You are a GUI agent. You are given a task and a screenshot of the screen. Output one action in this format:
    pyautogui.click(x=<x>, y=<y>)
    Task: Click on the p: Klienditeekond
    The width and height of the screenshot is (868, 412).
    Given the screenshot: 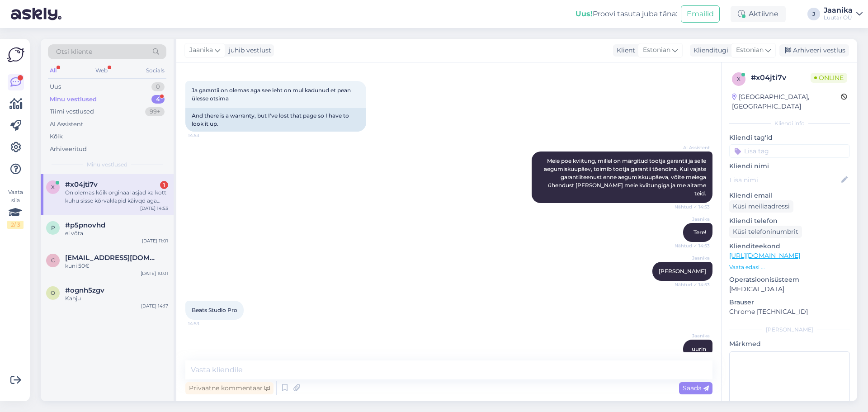 What is the action you would take?
    pyautogui.click(x=790, y=246)
    